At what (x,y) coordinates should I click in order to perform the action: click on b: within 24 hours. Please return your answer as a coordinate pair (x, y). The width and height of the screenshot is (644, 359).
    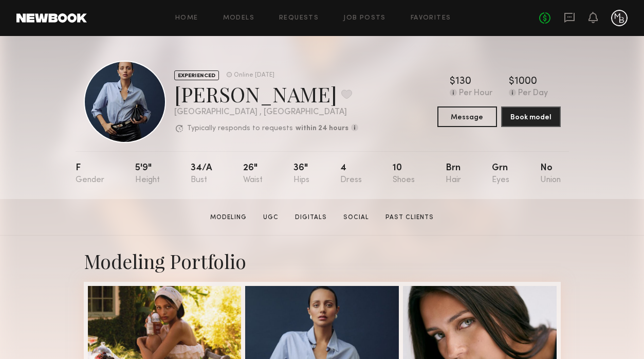
    Looking at the image, I should click on (322, 129).